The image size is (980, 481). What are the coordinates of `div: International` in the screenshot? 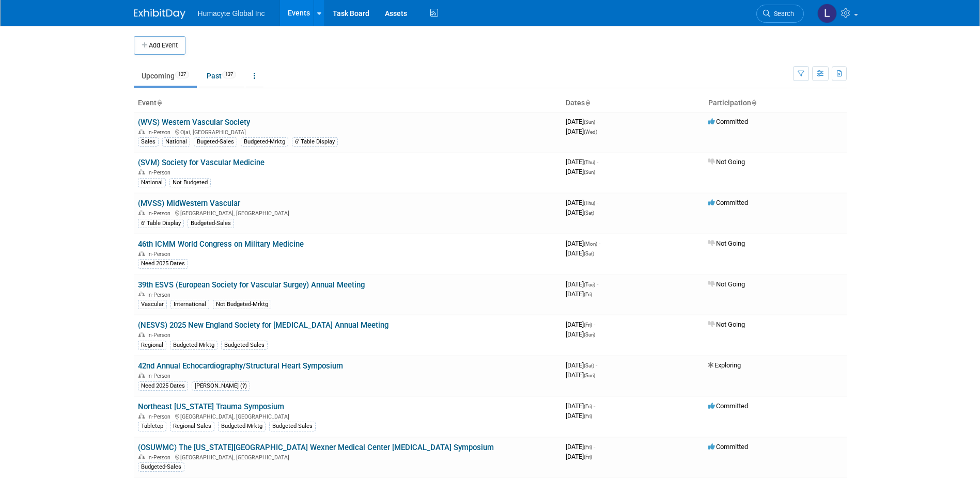 It's located at (189, 305).